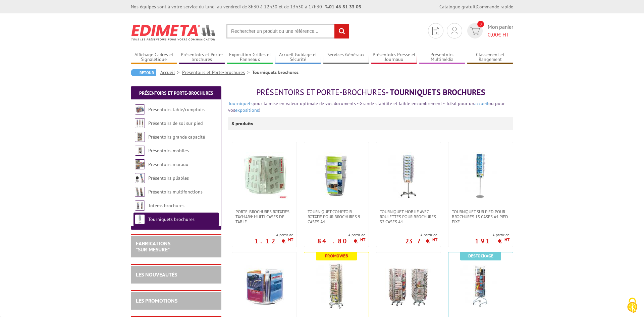  Describe the element at coordinates (481, 176) in the screenshot. I see `img: Tourniquet sur pied pour brochures 15 cases A4 Pied fixe` at that location.